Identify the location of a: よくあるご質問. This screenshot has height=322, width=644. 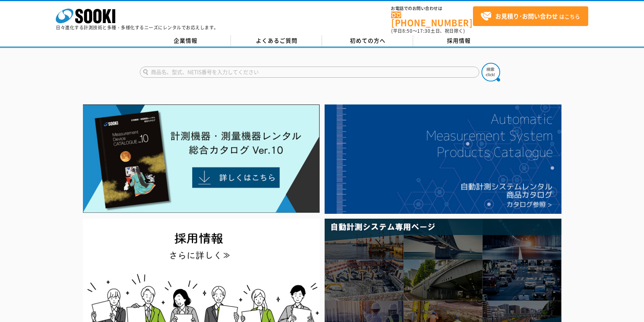
(276, 41).